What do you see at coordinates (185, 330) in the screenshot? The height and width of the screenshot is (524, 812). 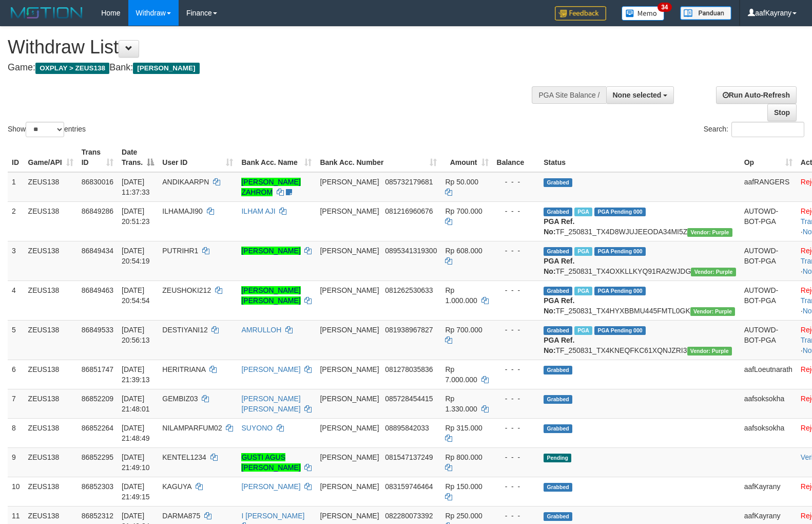 I see `span: DESTIYANI12` at bounding box center [185, 330].